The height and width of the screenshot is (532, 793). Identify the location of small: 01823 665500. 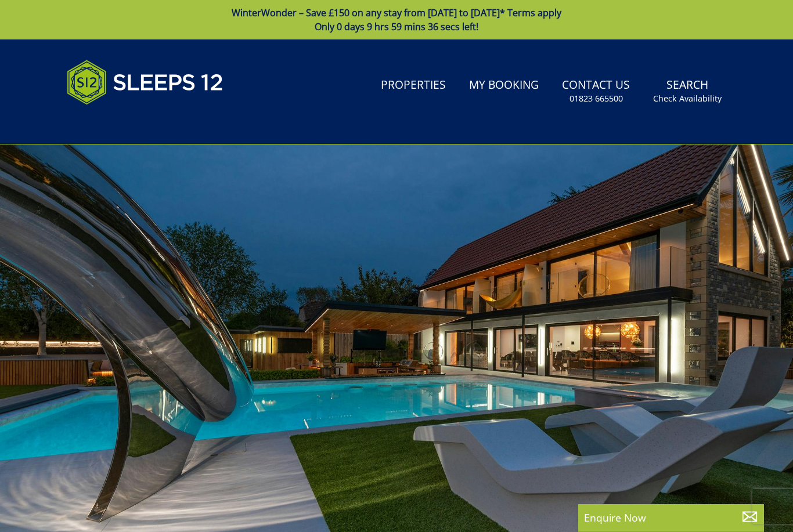
(596, 99).